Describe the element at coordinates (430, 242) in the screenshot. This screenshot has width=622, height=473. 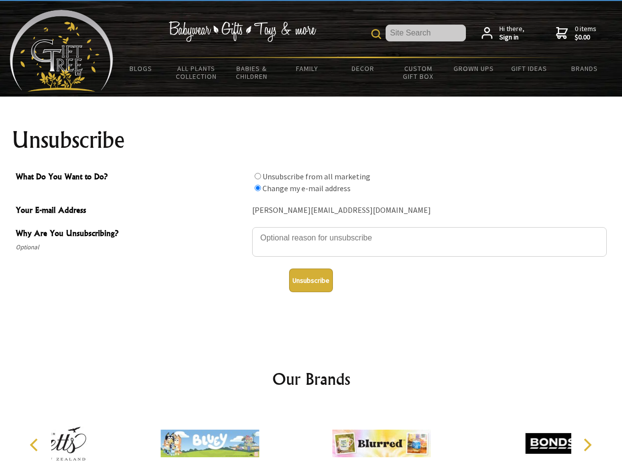
I see `textarea: Why Are You Unsubscribing?` at that location.